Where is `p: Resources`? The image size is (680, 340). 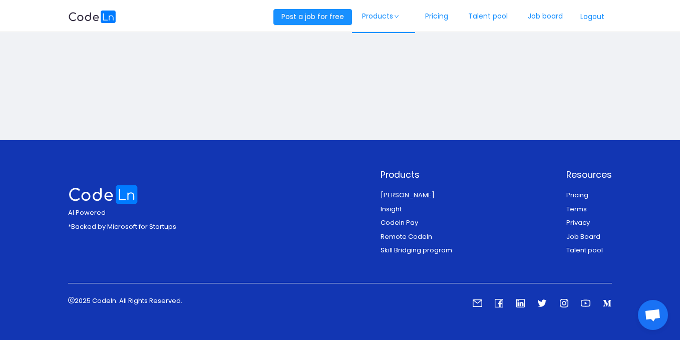
p: Resources is located at coordinates (589, 175).